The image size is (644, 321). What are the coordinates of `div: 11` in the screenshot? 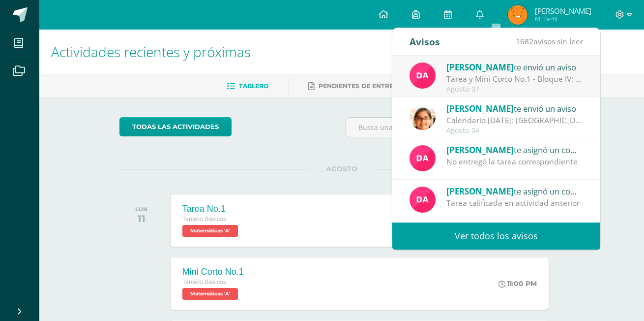 It's located at (141, 219).